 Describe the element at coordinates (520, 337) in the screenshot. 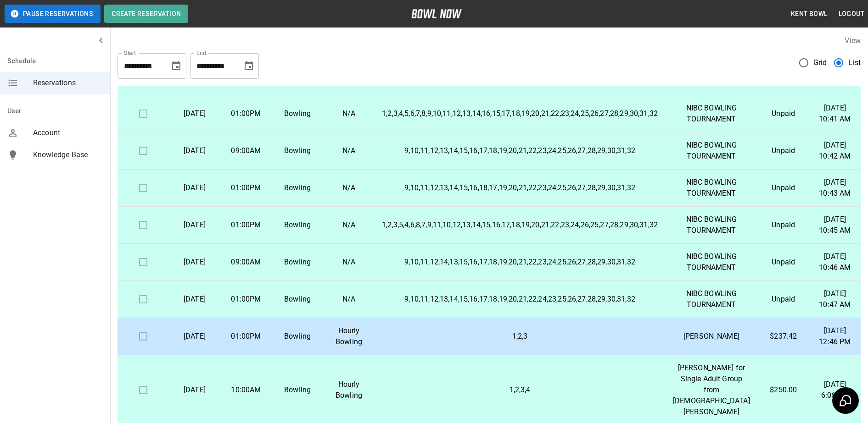

I see `p: 1,2,3` at that location.